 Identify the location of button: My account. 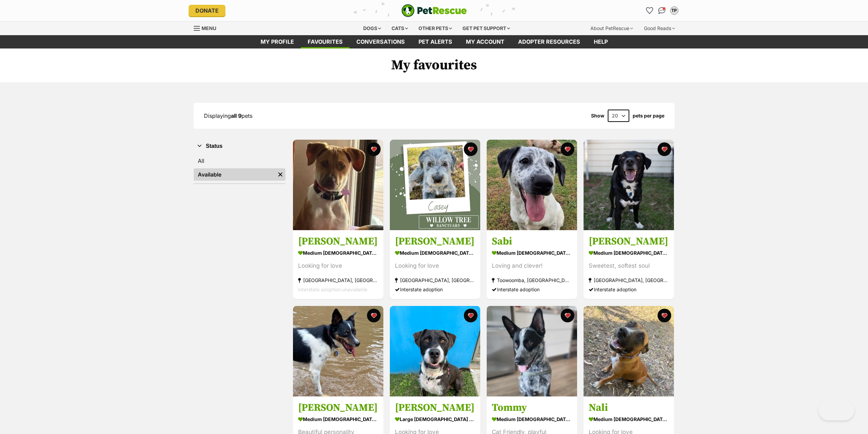
(675, 10).